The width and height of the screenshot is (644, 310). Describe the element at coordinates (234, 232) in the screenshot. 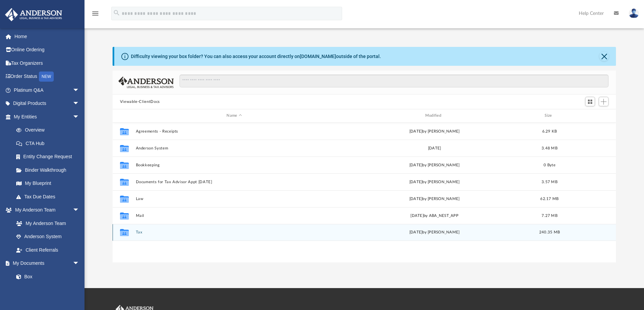

I see `button: Tax` at that location.